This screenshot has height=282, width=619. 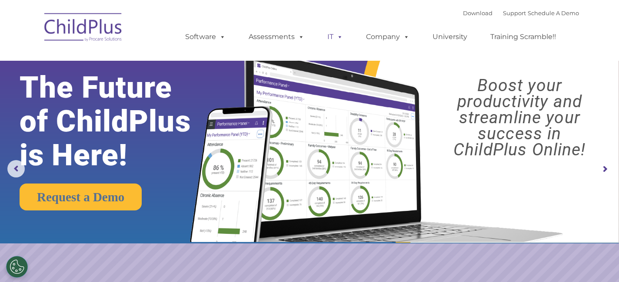 What do you see at coordinates (519, 118) in the screenshot?
I see `rs-layer: Boost your productivity and streamline your success in ChildPlus Online!` at bounding box center [519, 118].